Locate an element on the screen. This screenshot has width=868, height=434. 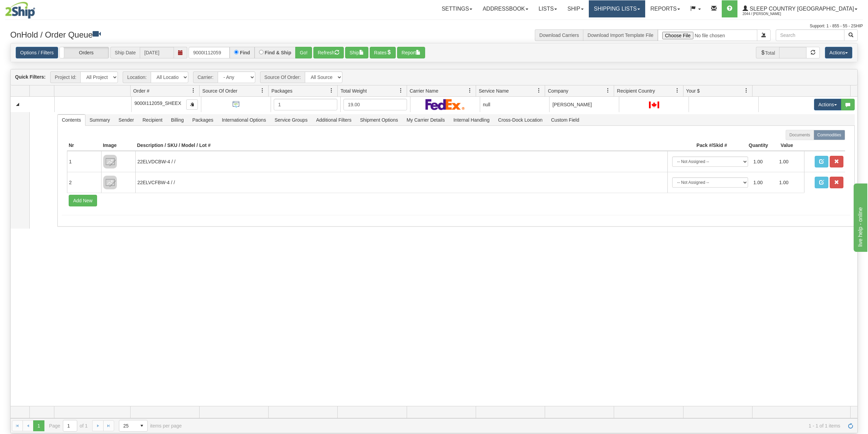
a: Carrier Name filter column settings is located at coordinates (470, 90).